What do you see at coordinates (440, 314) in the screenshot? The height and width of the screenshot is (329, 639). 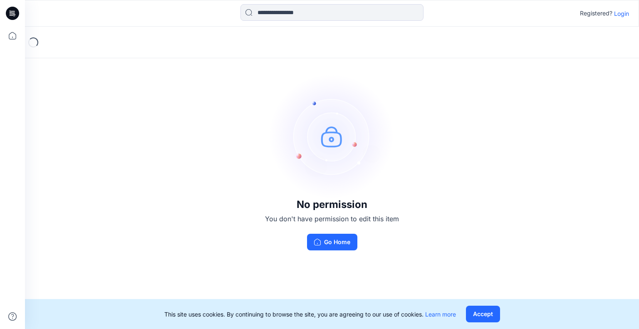 I see `a: Learn more` at bounding box center [440, 314].